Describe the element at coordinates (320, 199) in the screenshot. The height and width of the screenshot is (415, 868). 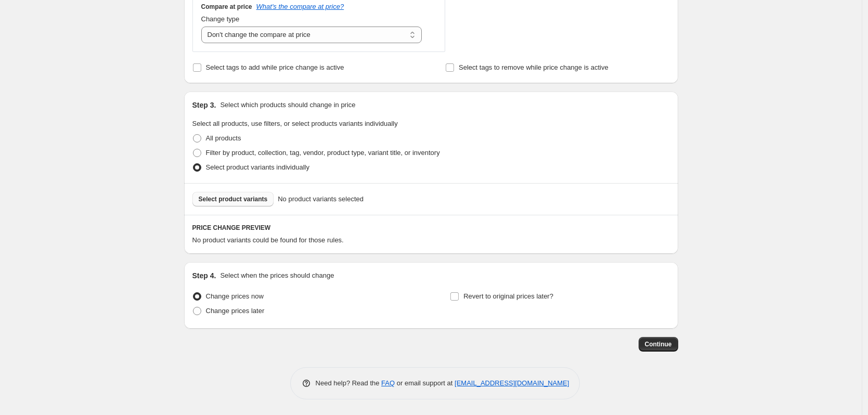
I see `span: No product variants selected` at that location.